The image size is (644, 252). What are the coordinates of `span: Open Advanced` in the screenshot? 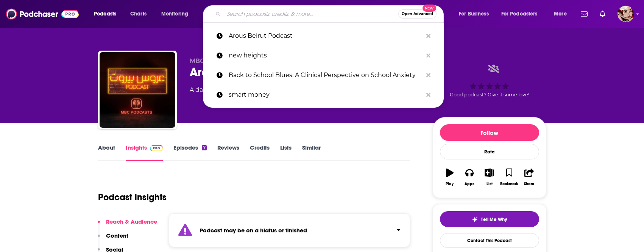 It's located at (417, 14).